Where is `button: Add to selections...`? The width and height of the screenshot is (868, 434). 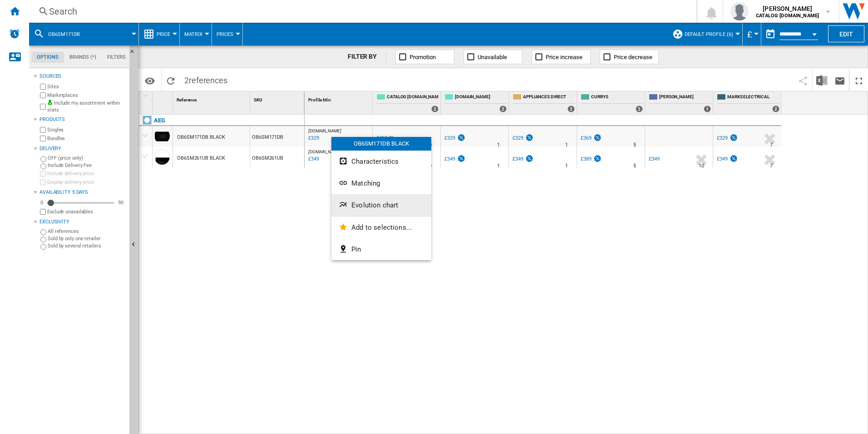 button: Add to selections... is located at coordinates (381, 227).